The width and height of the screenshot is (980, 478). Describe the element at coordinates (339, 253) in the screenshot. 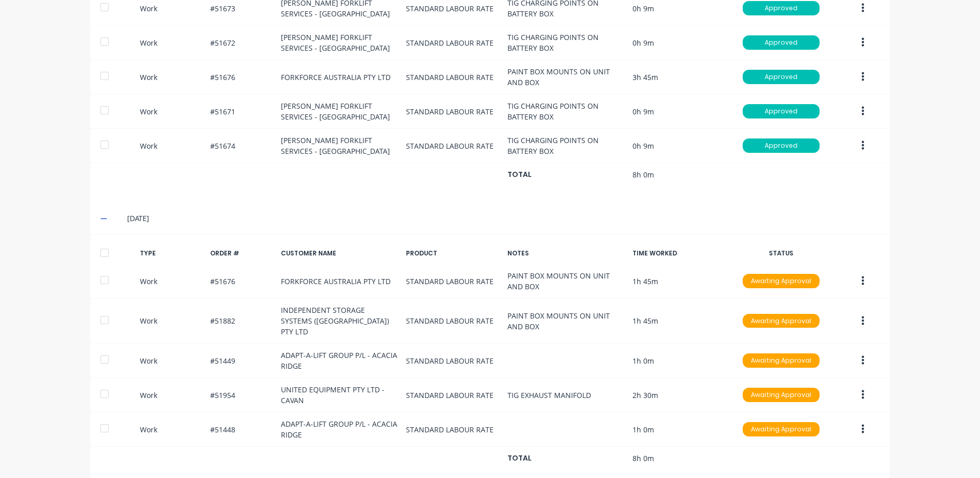

I see `div: CUSTOMER NAME` at that location.